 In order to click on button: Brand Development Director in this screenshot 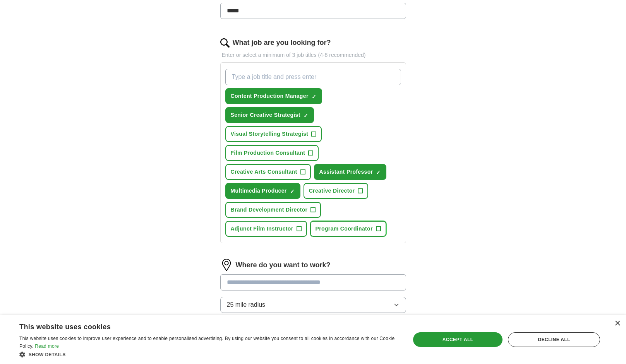, I will do `click(273, 210)`.